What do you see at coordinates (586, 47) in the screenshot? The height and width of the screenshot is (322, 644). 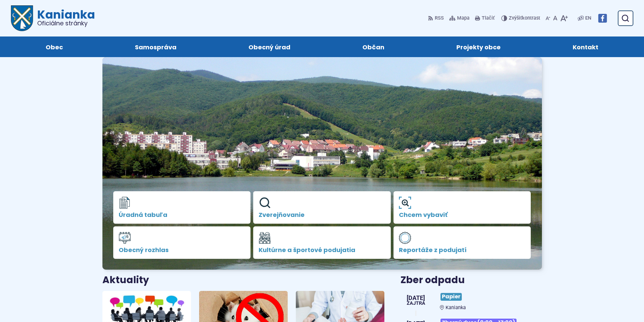 I see `a: Kontakt` at bounding box center [586, 47].